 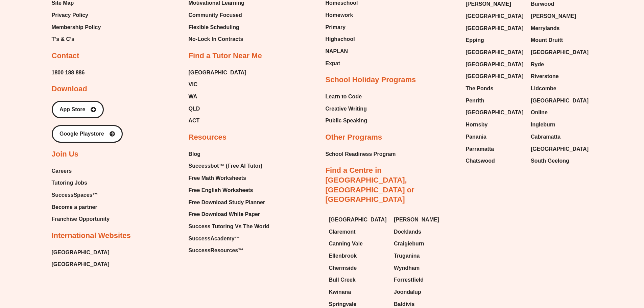 What do you see at coordinates (495, 161) in the screenshot?
I see `a: Chatswood` at bounding box center [495, 161].